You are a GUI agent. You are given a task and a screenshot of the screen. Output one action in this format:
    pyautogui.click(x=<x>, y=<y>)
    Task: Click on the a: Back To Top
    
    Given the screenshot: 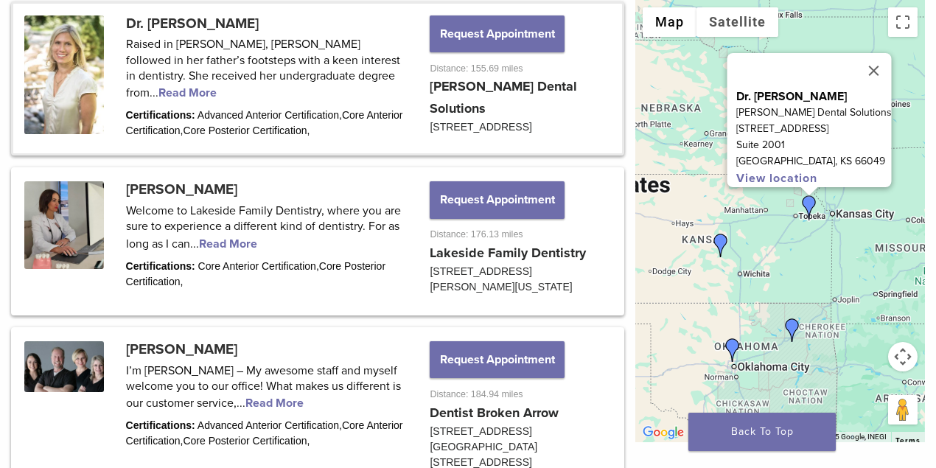 What is the action you would take?
    pyautogui.click(x=762, y=432)
    